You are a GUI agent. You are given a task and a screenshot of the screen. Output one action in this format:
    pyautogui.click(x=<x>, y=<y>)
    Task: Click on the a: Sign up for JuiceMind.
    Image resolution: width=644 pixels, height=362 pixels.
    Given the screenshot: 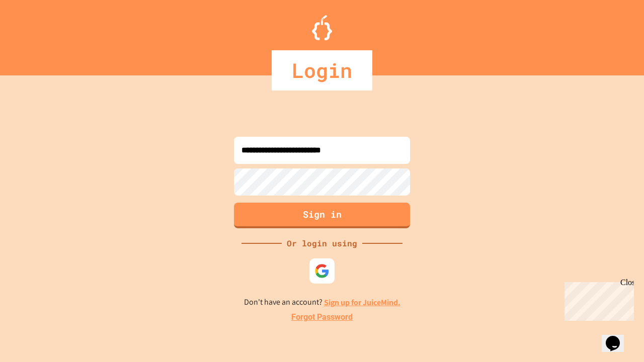 What is the action you would take?
    pyautogui.click(x=362, y=302)
    